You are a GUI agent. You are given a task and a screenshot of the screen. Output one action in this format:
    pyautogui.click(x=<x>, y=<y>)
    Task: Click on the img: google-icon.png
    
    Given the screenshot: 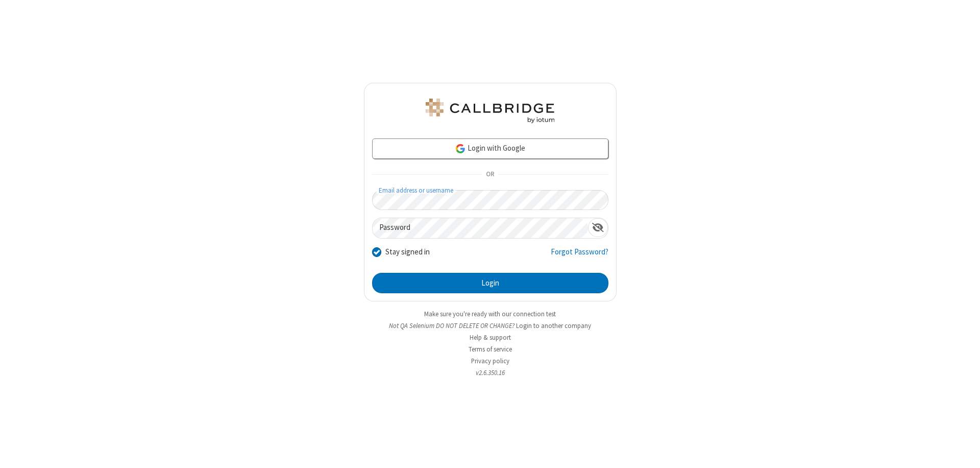 What is the action you would take?
    pyautogui.click(x=460, y=149)
    